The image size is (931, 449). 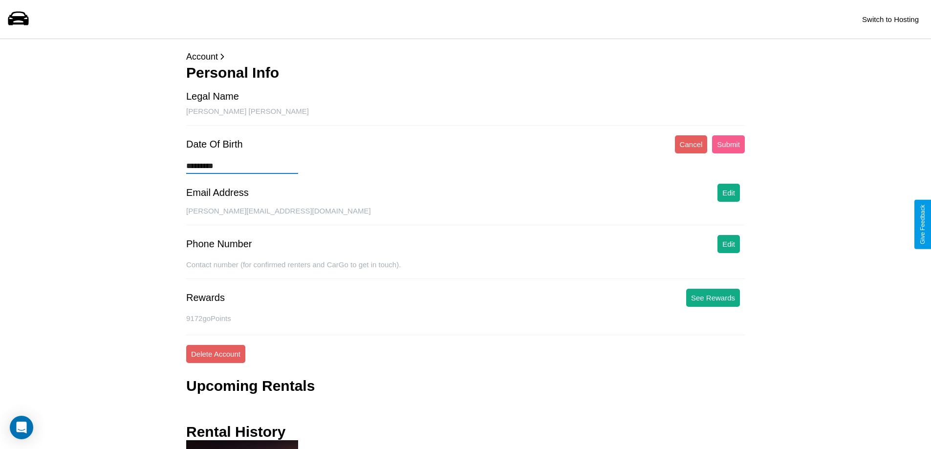 What do you see at coordinates (217, 193) in the screenshot?
I see `div: Email Address` at bounding box center [217, 193].